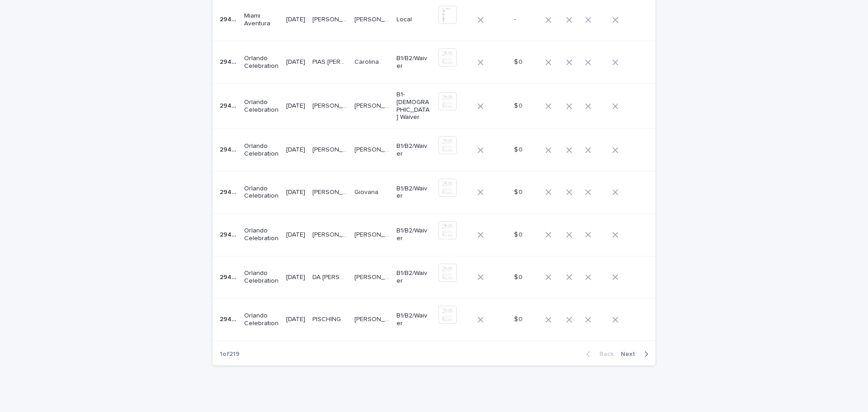 The image size is (868, 412). What do you see at coordinates (330, 19) in the screenshot?
I see `p: CASTRO DE GUERRERO` at bounding box center [330, 19].